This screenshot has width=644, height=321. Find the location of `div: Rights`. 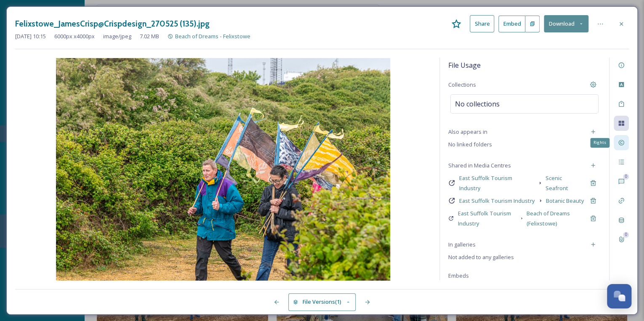

div: Rights is located at coordinates (600, 143).